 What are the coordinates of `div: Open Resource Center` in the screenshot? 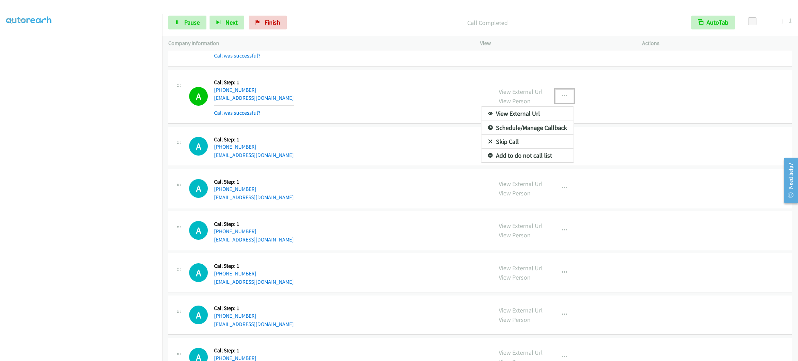 It's located at (13, 27).